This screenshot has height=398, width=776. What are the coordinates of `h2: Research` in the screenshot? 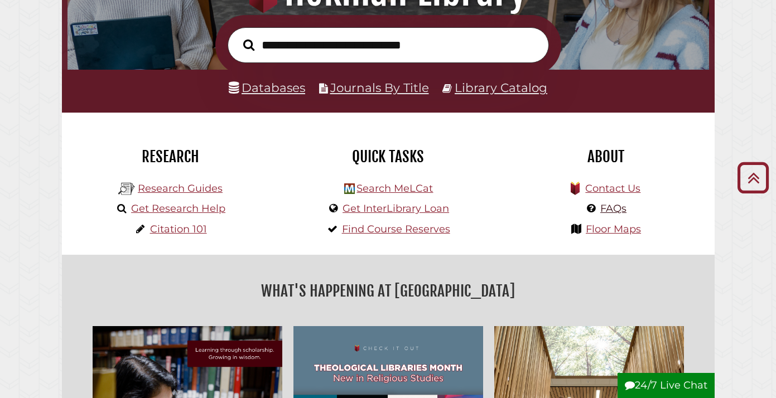 It's located at (171, 157).